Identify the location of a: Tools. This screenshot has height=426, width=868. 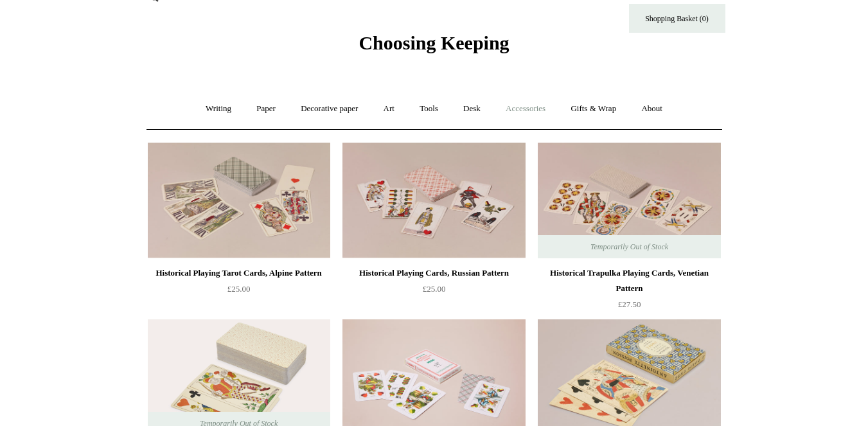
(428, 109).